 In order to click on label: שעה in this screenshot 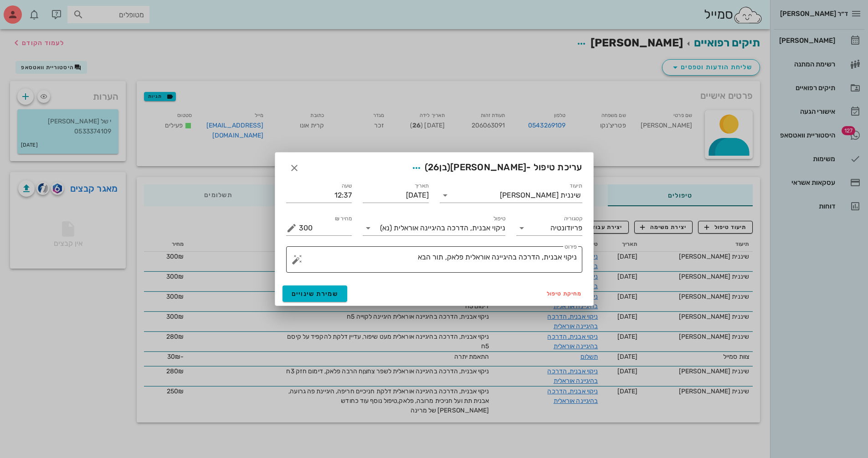, I will do `click(347, 186)`.